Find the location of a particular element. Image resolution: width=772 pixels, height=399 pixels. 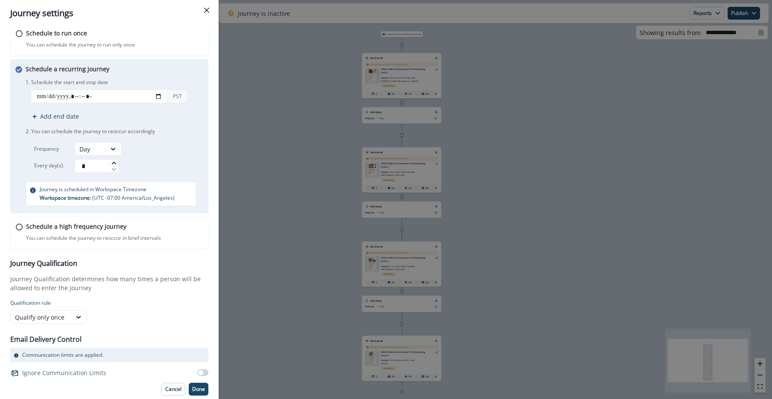

p: Journey is scheduled in Workspace Timezone ( UTC -07:00 America/Los_Angeles ) is located at coordinates (107, 194).